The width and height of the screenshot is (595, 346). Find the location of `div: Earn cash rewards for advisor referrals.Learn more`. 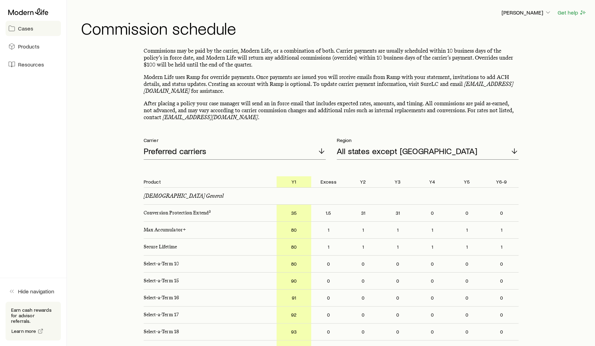

div: Earn cash rewards for advisor referrals.Learn more is located at coordinates (33, 321).